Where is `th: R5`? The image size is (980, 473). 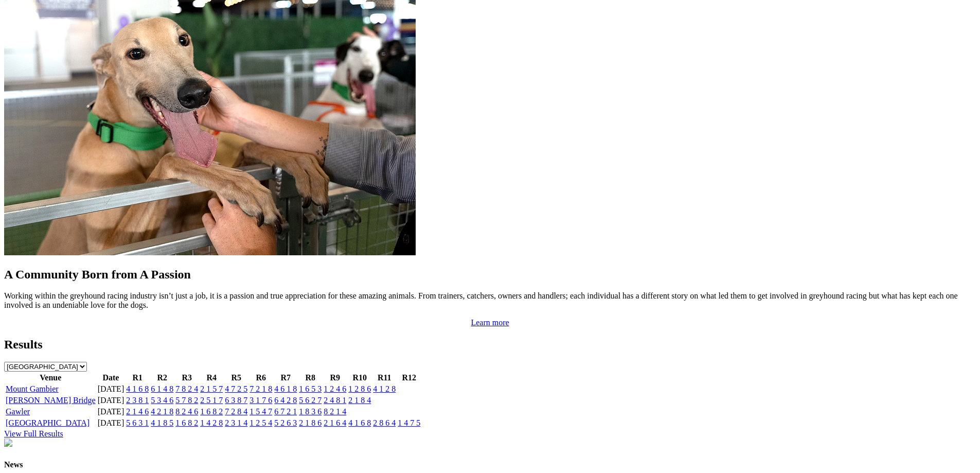 th: R5 is located at coordinates (236, 378).